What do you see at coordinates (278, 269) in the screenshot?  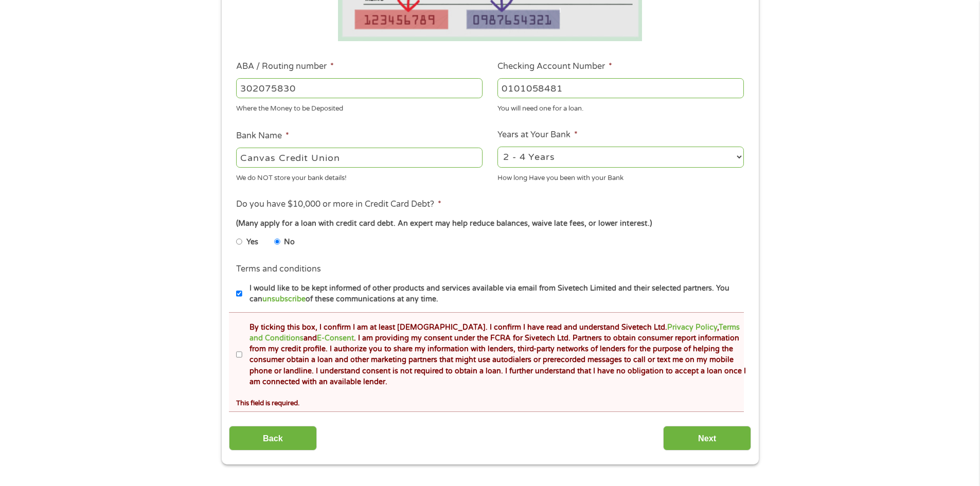 I see `label: Terms and conditions` at bounding box center [278, 269].